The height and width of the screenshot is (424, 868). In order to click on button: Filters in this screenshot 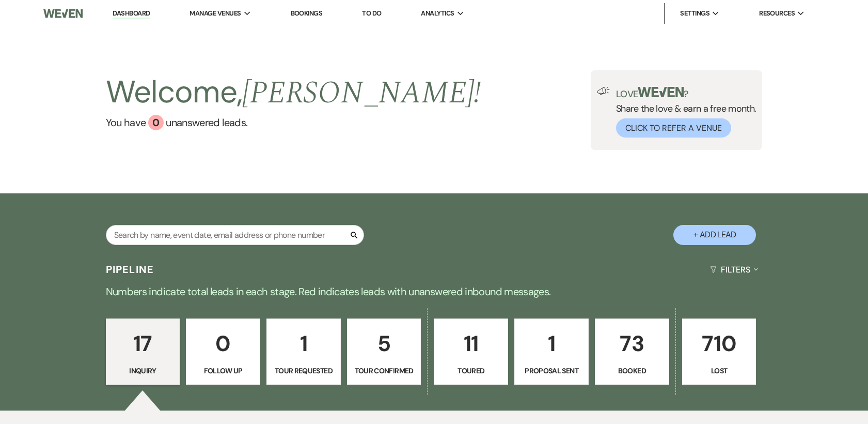, I will do `click(734, 269)`.